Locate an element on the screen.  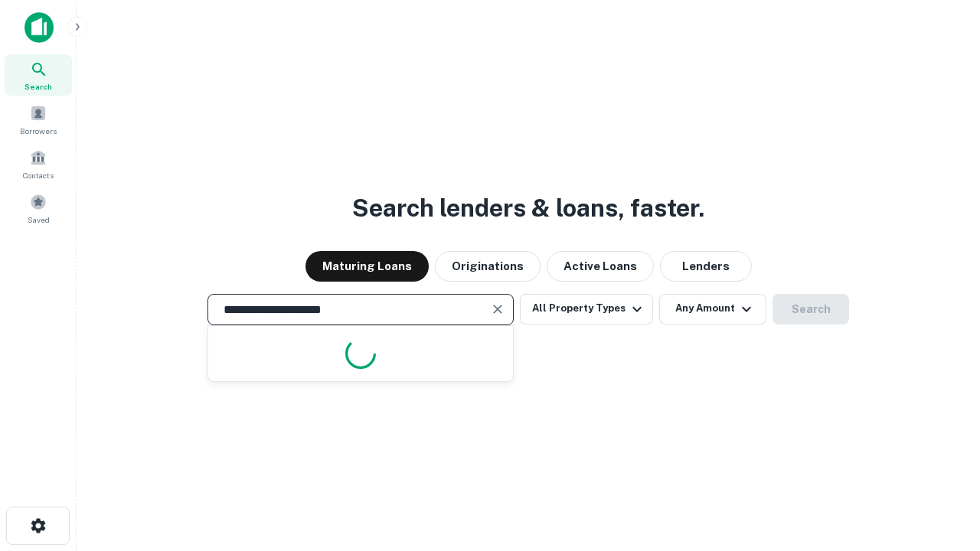
a: Borrowers is located at coordinates (38, 119).